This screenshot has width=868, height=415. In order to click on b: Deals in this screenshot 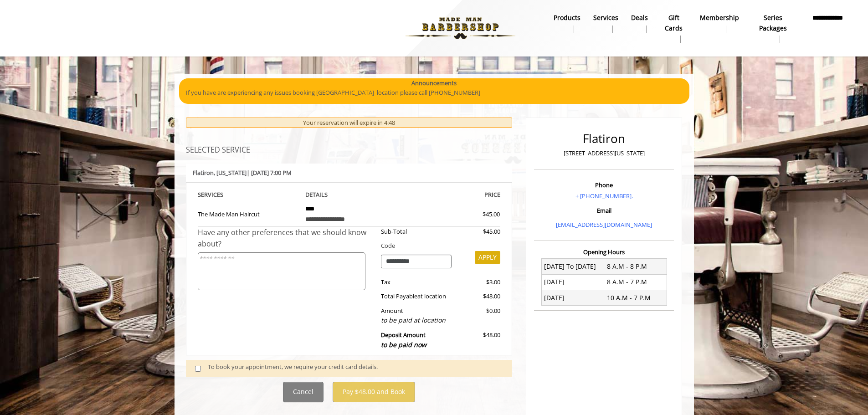, I will do `click(639, 18)`.